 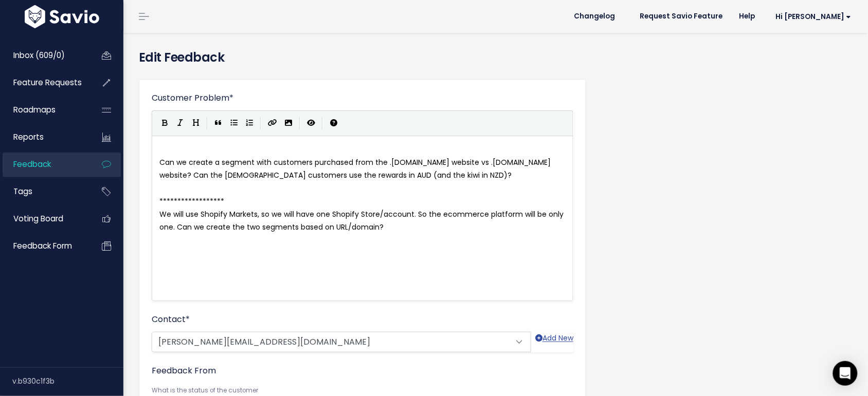 What do you see at coordinates (496, 58) in the screenshot?
I see `h4: Edit Feedback` at bounding box center [496, 58].